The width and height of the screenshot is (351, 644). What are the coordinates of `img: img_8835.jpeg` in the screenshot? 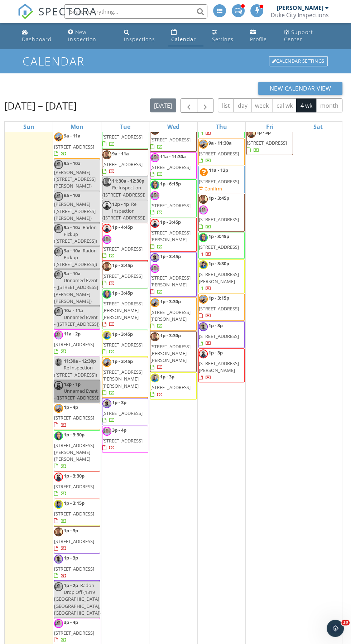 It's located at (203, 326).